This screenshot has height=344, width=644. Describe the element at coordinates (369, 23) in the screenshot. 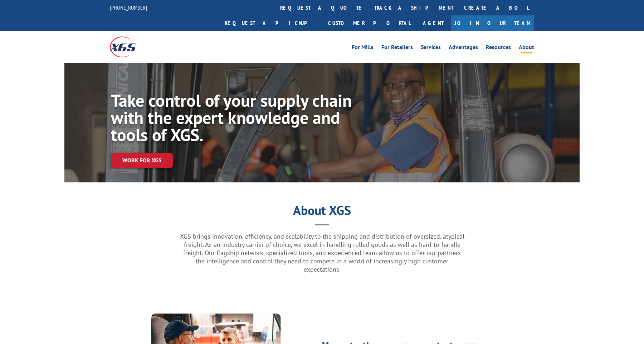

I see `a: Customer Portal` at that location.